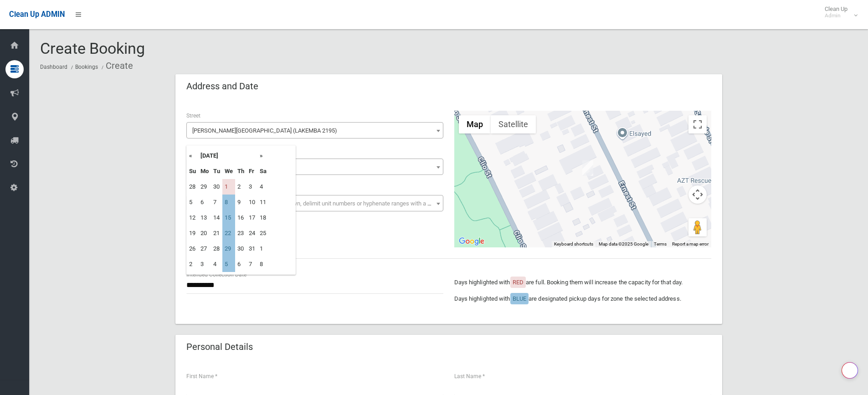 The height and width of the screenshot is (395, 868). I want to click on td: 11, so click(263, 203).